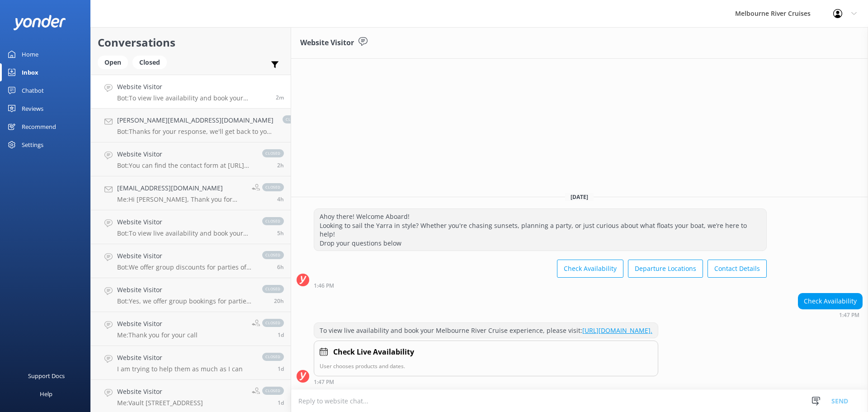  I want to click on div: 01:46pm 14-Aug-2025 (UTC +10:00) Australia/Sydney, so click(540, 286).